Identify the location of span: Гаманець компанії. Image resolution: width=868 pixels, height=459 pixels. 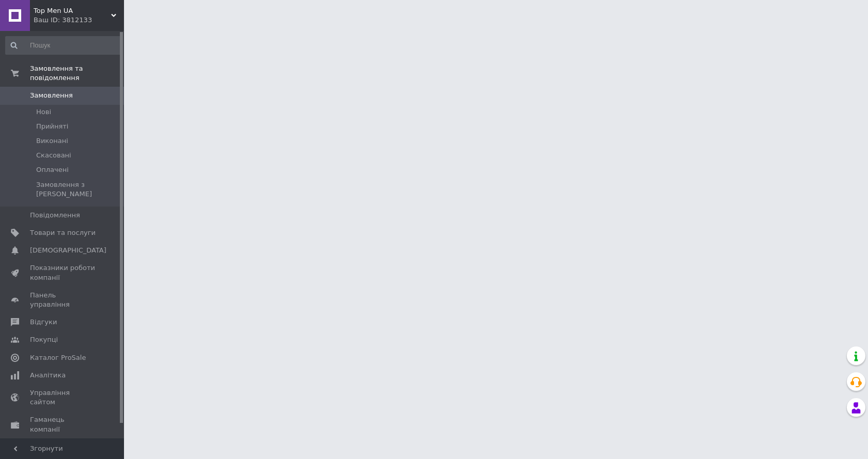
(62, 425).